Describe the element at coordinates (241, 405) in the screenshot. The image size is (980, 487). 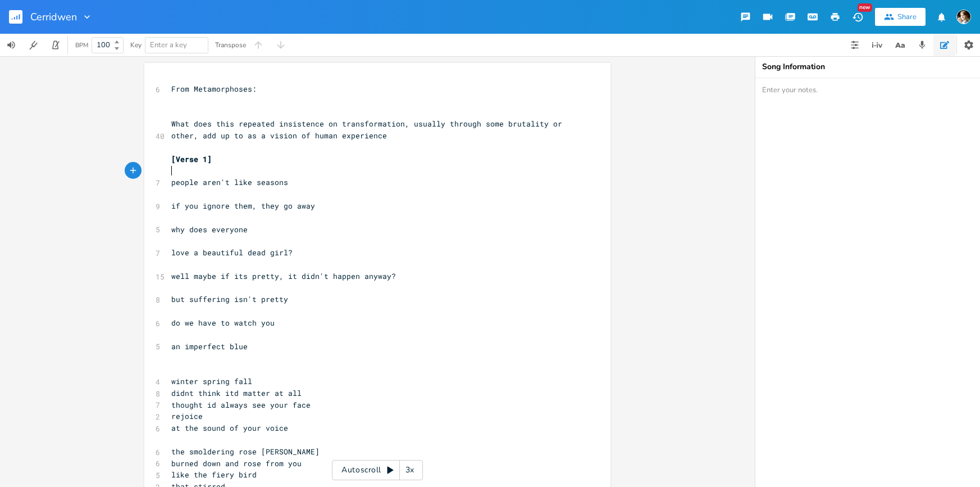
I see `span: thought id always see your face` at that location.